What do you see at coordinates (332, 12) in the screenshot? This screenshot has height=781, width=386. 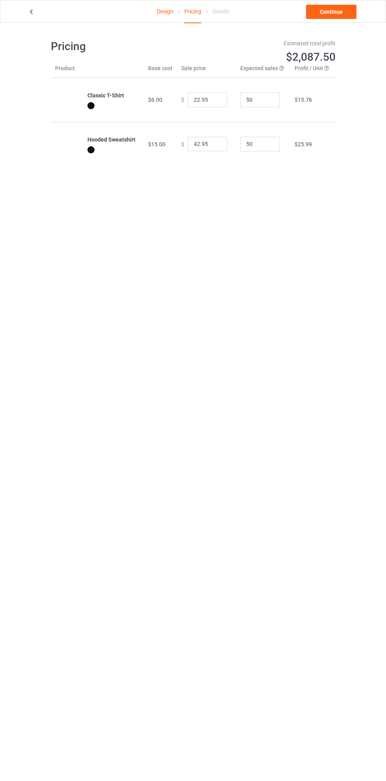 I see `a: Continue` at bounding box center [332, 12].